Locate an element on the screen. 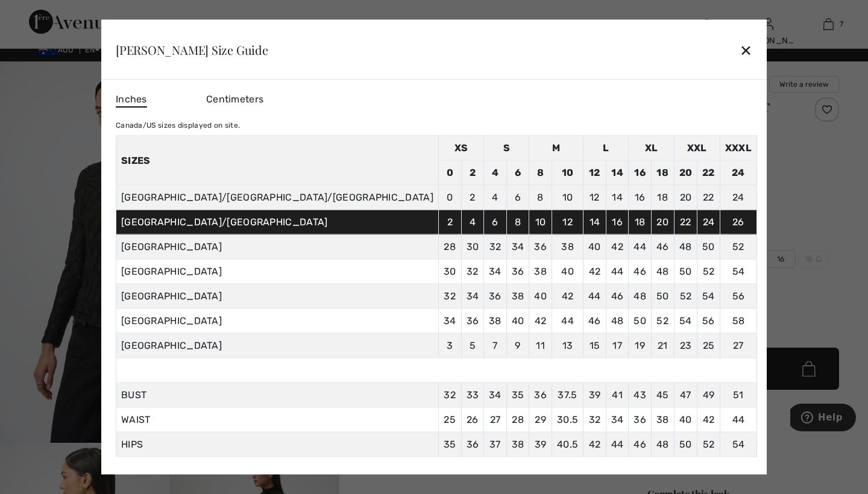 The width and height of the screenshot is (868, 494). td: 15 is located at coordinates (595, 345).